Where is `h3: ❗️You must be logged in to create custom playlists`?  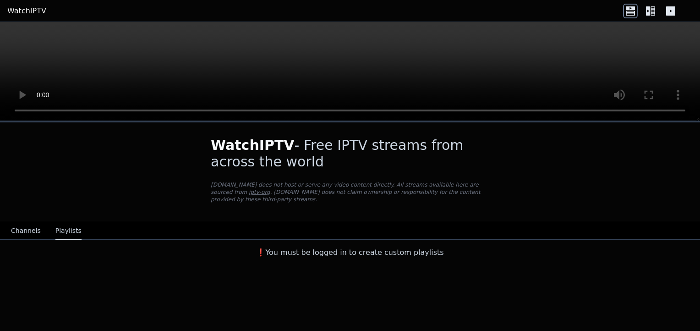
h3: ❗️You must be logged in to create custom playlists is located at coordinates (350, 253).